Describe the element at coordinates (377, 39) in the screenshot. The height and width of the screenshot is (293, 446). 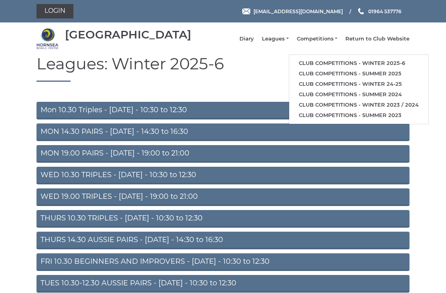
I see `a: Return to Club Website` at that location.